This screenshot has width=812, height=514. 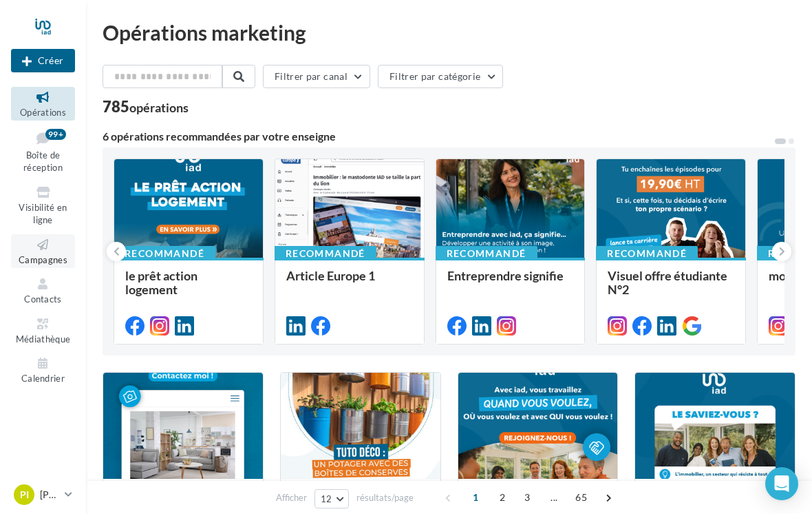 I want to click on span: Afficher, so click(x=291, y=497).